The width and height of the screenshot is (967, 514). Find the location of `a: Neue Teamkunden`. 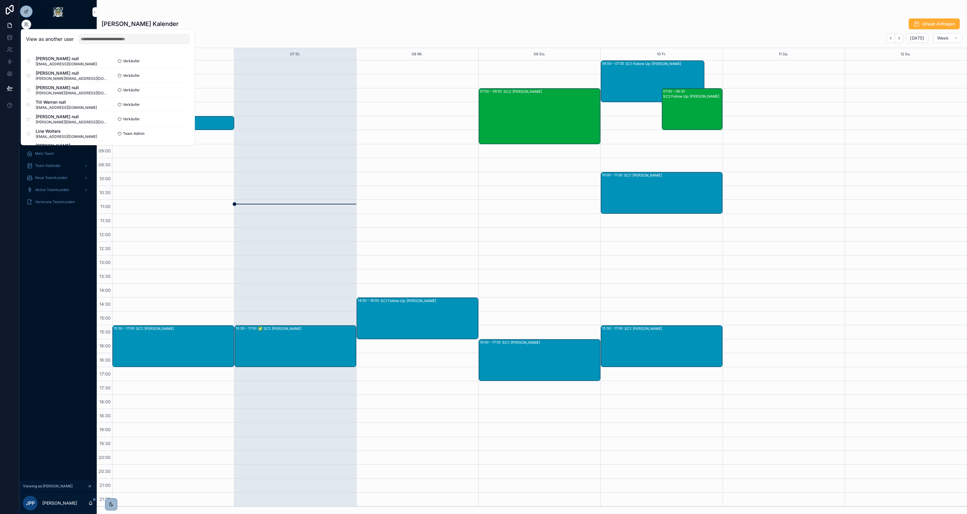

a: Neue Teamkunden is located at coordinates (58, 178).